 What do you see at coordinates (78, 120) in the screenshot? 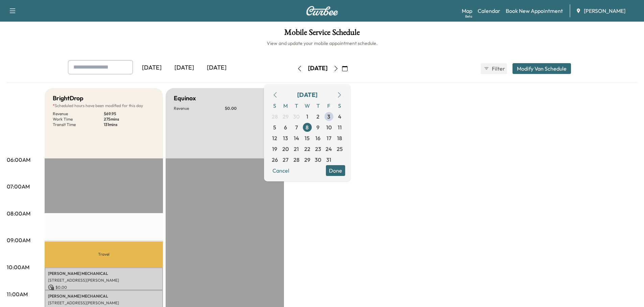
I see `p: Work Time` at bounding box center [78, 120].